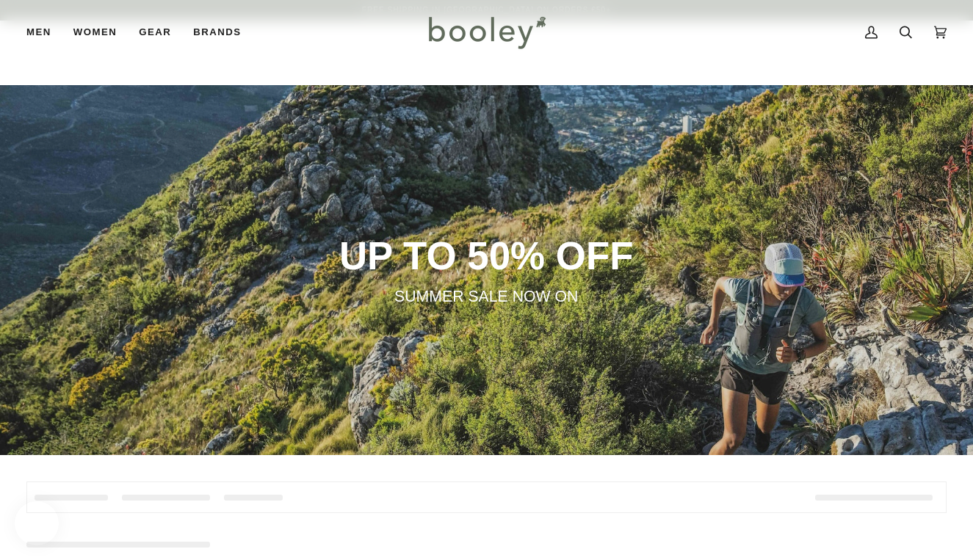 The image size is (973, 560). Describe the element at coordinates (486, 296) in the screenshot. I see `p: SUMMER SALE NOW ON` at that location.